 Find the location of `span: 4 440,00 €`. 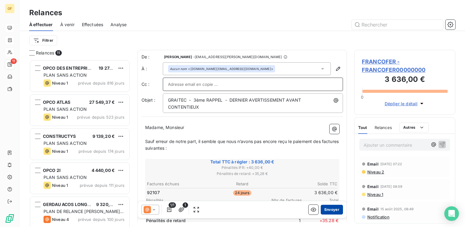

span: 4 440,00 € is located at coordinates (103, 170).